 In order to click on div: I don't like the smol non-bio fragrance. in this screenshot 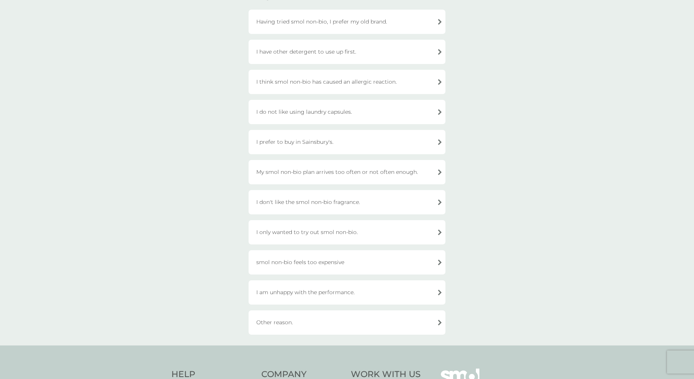, I will do `click(347, 202)`.